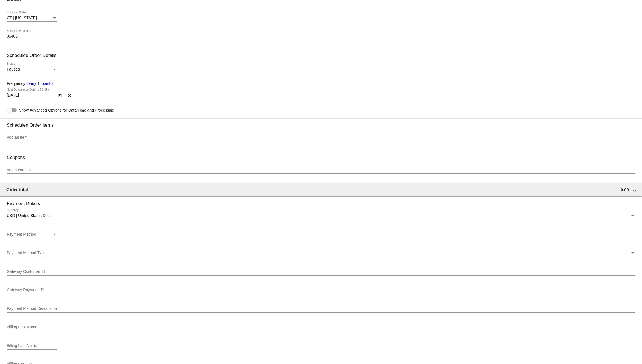 The image size is (642, 364). What do you see at coordinates (32, 96) in the screenshot?
I see `input: Next Occurrence Date (UTC-05)` at bounding box center [32, 96].